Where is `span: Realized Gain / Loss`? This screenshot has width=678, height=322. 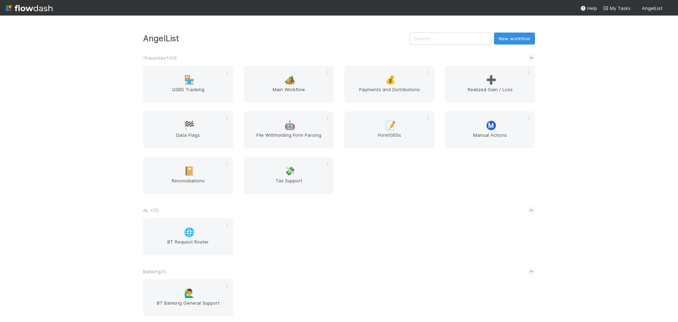 span: Realized Gain / Loss is located at coordinates (490, 93).